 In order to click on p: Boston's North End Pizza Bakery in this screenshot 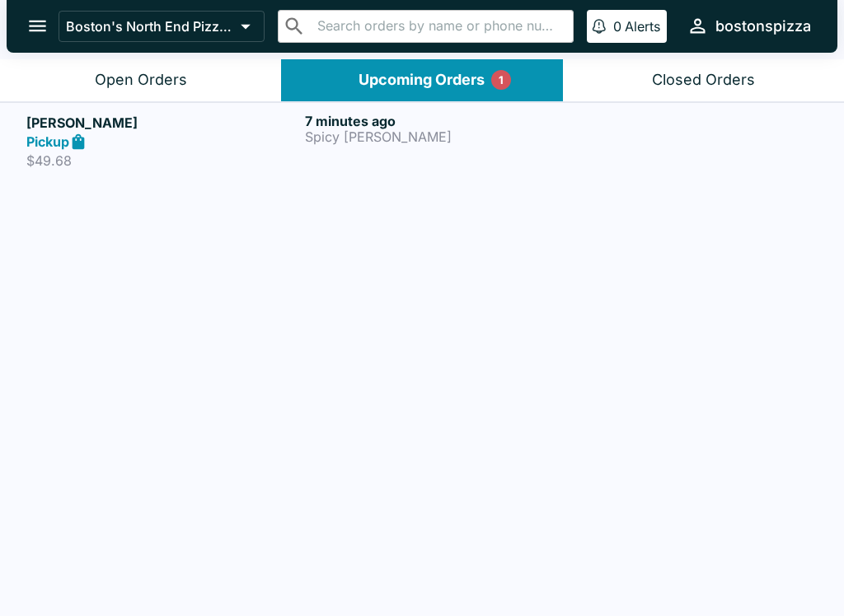, I will do `click(150, 26)`.